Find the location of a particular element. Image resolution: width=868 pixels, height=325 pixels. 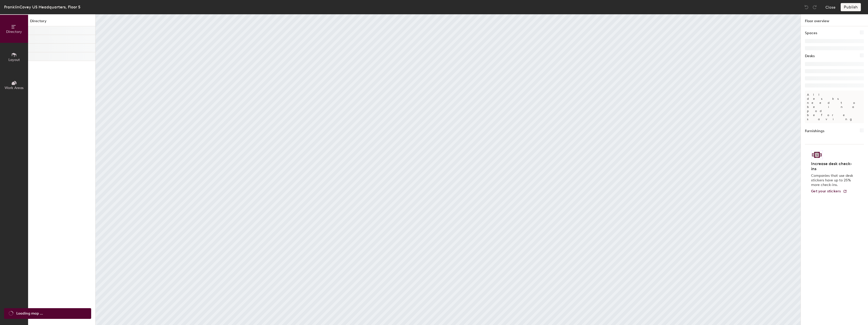

p: Companies that use desk stickers have up to 25% more check-ins. is located at coordinates (833, 181).